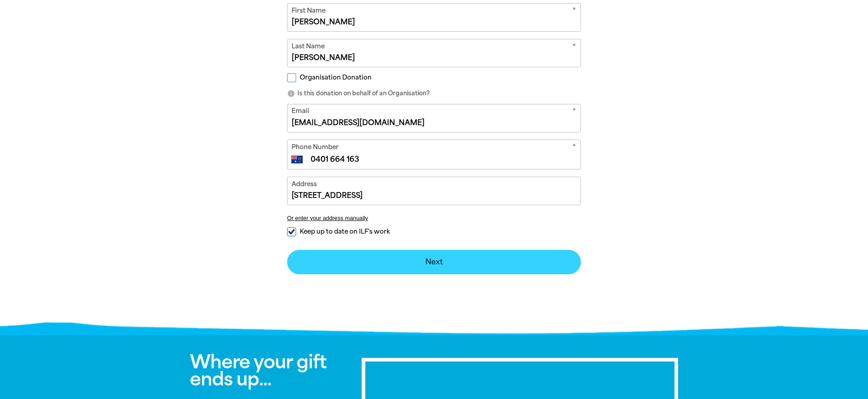 Image resolution: width=868 pixels, height=399 pixels. I want to click on button: Or enter your address manually, so click(434, 217).